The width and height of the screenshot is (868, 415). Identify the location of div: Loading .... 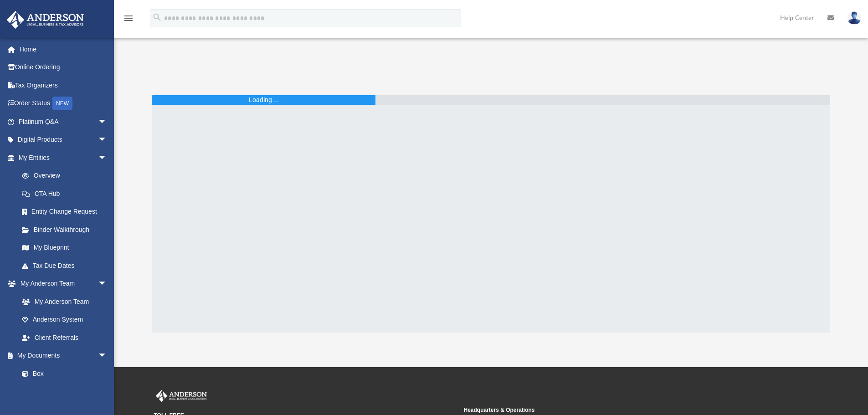
(264, 100).